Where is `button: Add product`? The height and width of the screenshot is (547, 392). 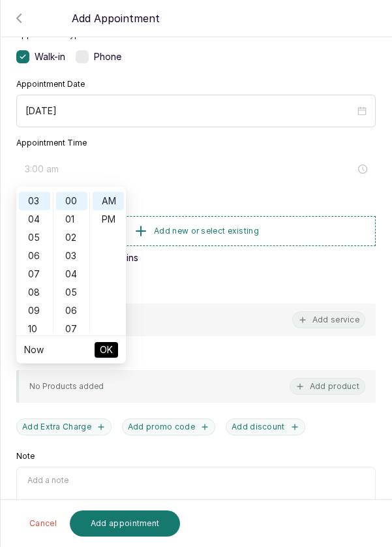 button: Add product is located at coordinates (327, 387).